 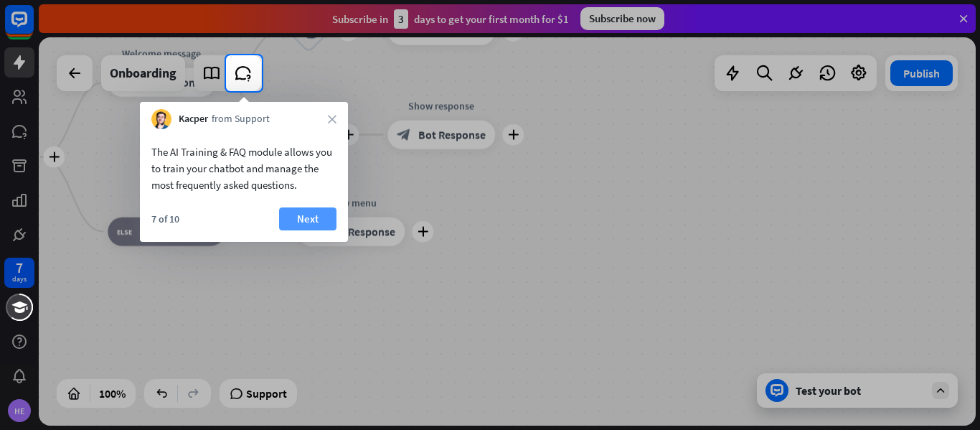 I want to click on span: from Support, so click(x=240, y=119).